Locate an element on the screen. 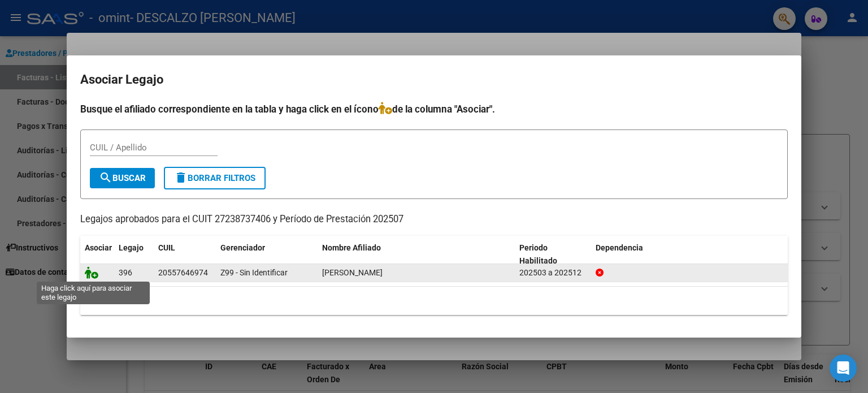  span: Asociar is located at coordinates (98, 248).